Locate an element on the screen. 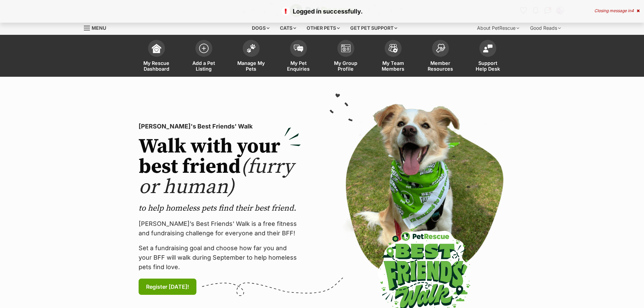 This screenshot has height=308, width=644. div: About PetRescue is located at coordinates (498, 28).